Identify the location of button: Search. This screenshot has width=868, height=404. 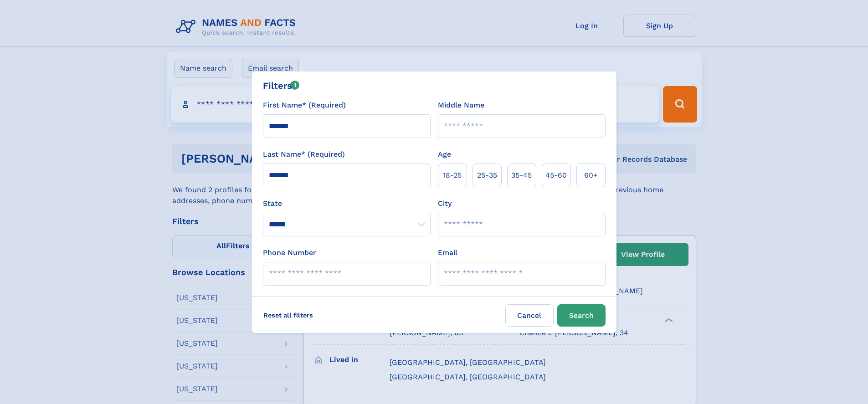
(582, 315).